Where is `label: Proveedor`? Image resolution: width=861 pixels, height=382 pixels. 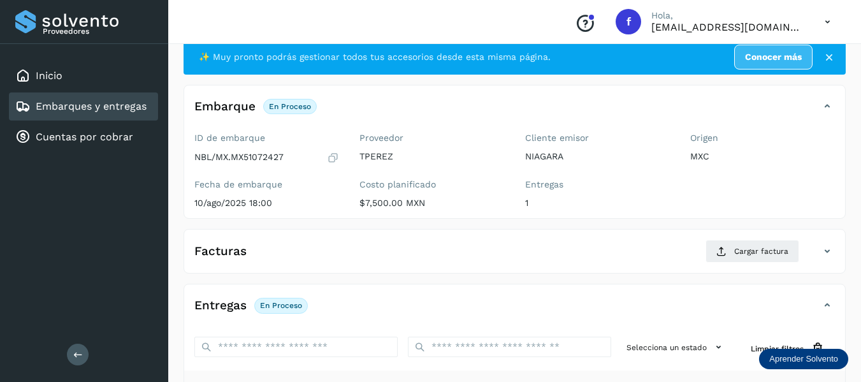
label: Proveedor is located at coordinates (432, 138).